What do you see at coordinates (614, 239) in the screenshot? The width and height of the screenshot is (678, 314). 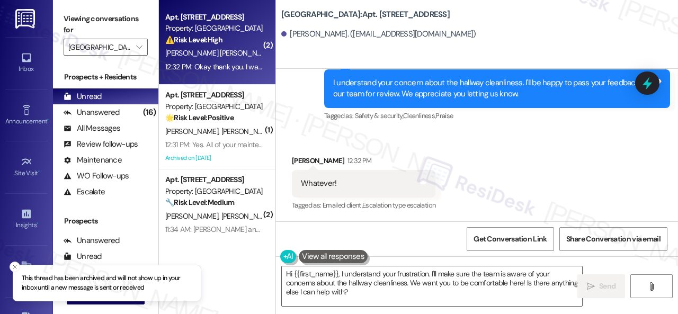 I see `button: Share Conversation via email` at bounding box center [614, 239].